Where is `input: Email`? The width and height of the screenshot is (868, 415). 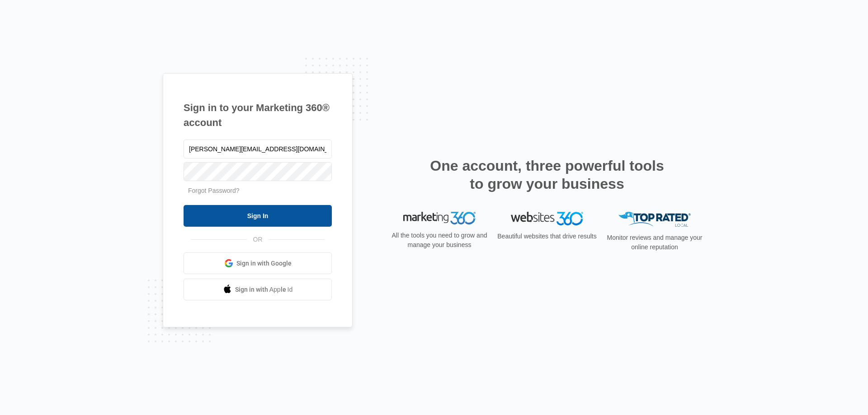
input: Email is located at coordinates (258, 149).